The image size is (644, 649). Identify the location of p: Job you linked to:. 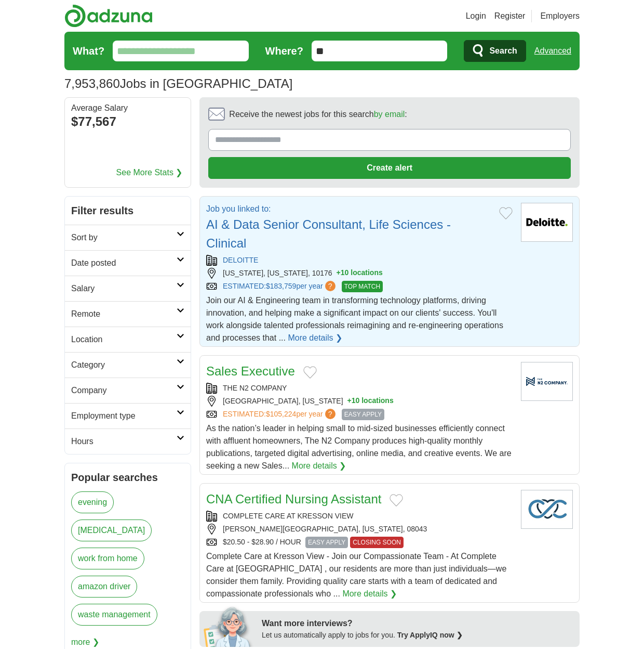
(348, 209).